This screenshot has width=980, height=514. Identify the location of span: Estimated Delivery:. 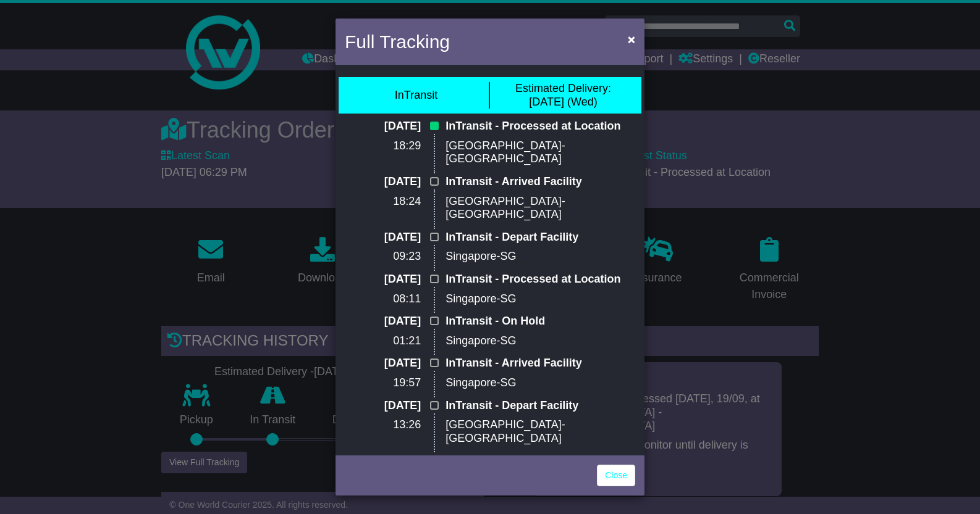
(563, 88).